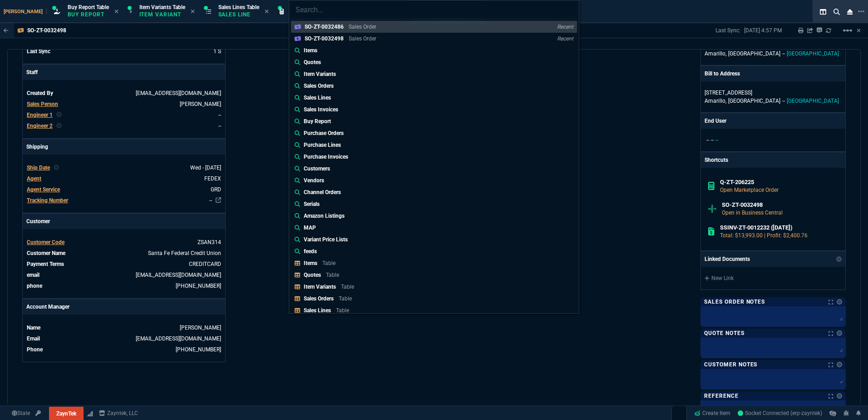 This screenshot has height=420, width=868. I want to click on p: Purchase Lines, so click(323, 145).